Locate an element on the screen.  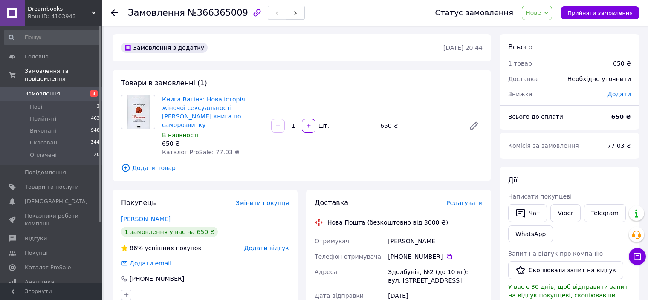
span: Покупець is located at coordinates (139, 203).